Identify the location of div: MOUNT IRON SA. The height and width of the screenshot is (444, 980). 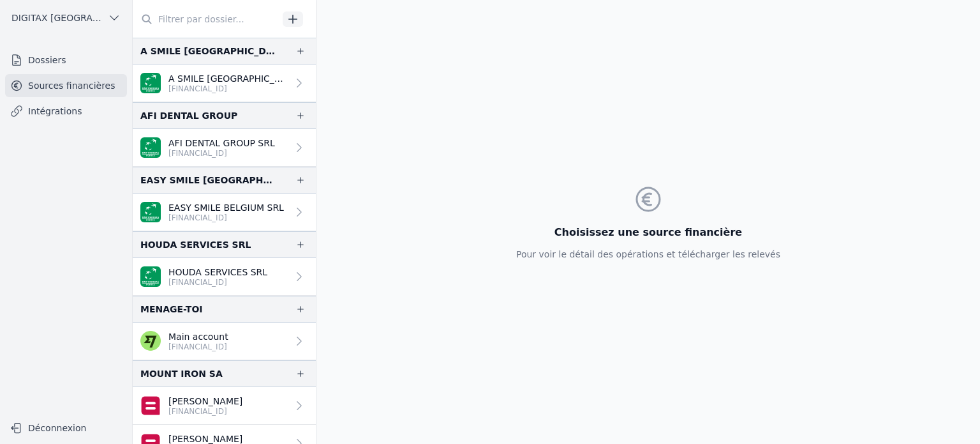
(181, 374).